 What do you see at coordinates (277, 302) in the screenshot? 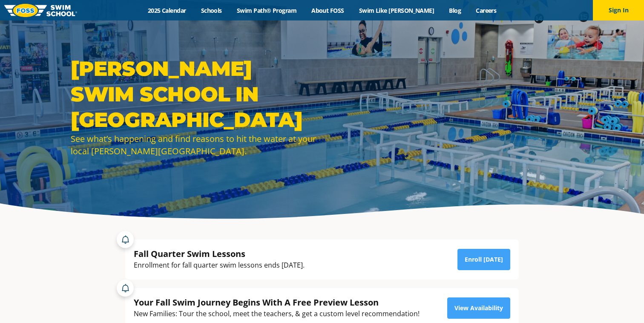
I see `div: Your Fall Swim Journey Begins With A Free Preview Lesson` at bounding box center [277, 302].